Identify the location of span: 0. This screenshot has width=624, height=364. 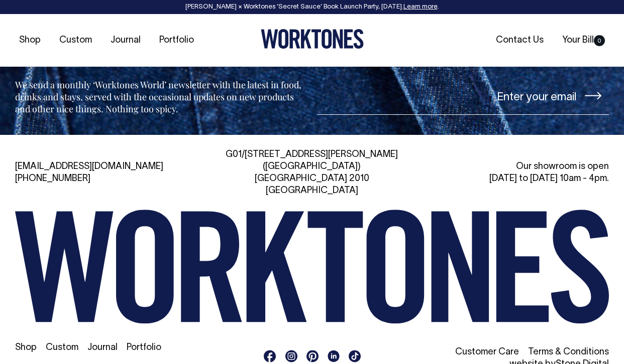
(600, 41).